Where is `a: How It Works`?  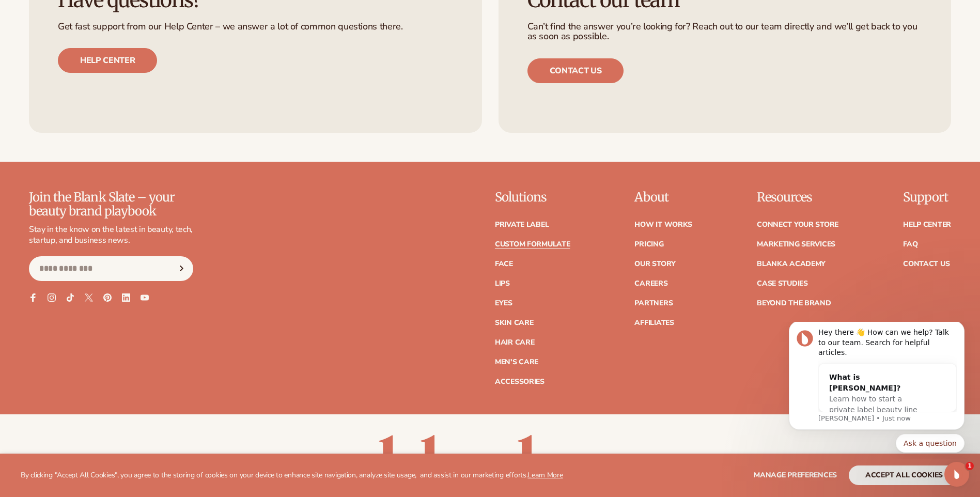
a: How It Works is located at coordinates (663, 225).